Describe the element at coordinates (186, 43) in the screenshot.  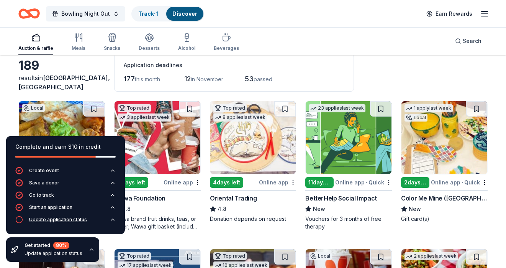
I see `button: Alcohol` at that location.